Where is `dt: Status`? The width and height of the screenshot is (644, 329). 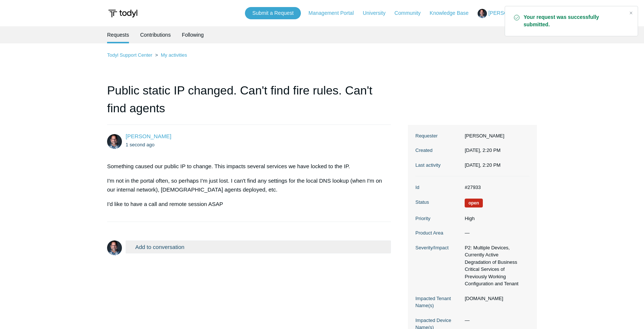 dt: Status is located at coordinates (438, 202).